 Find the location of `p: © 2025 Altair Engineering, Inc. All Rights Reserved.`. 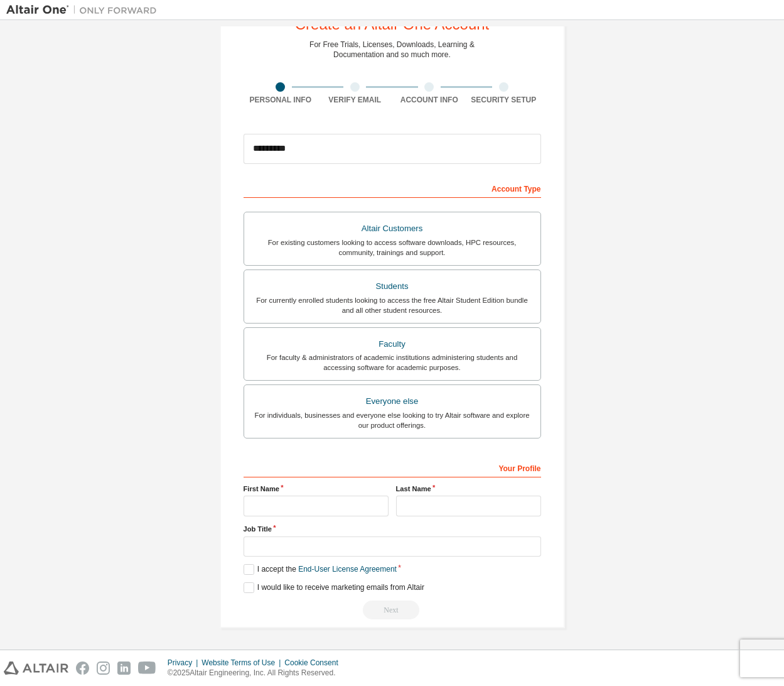

p: © 2025 Altair Engineering, Inc. All Rights Reserved. is located at coordinates (257, 672).